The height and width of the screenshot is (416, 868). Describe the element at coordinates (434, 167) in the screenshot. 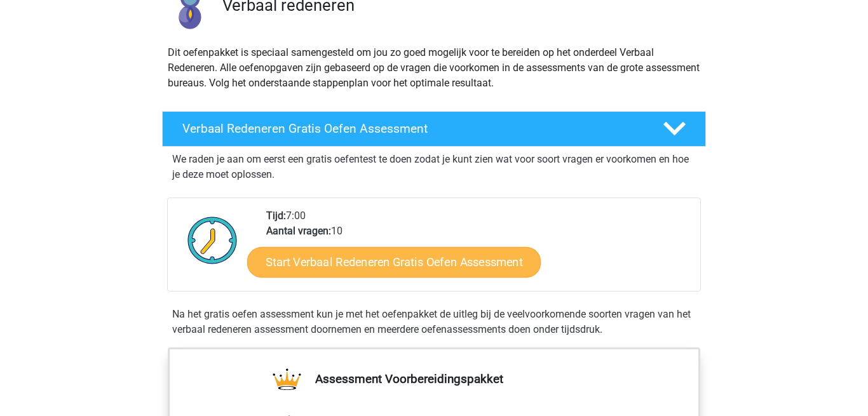

I see `p: We raden je aan om eerst een gratis oefentest te doen zodat je kunt zien wat voor soort vragen er...` at that location.